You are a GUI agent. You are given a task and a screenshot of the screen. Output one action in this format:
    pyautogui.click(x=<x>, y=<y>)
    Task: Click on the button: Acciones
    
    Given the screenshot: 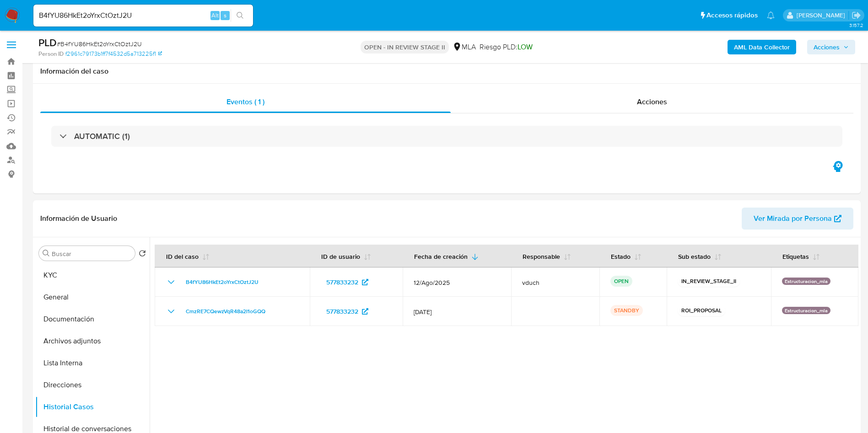 What is the action you would take?
    pyautogui.click(x=831, y=47)
    